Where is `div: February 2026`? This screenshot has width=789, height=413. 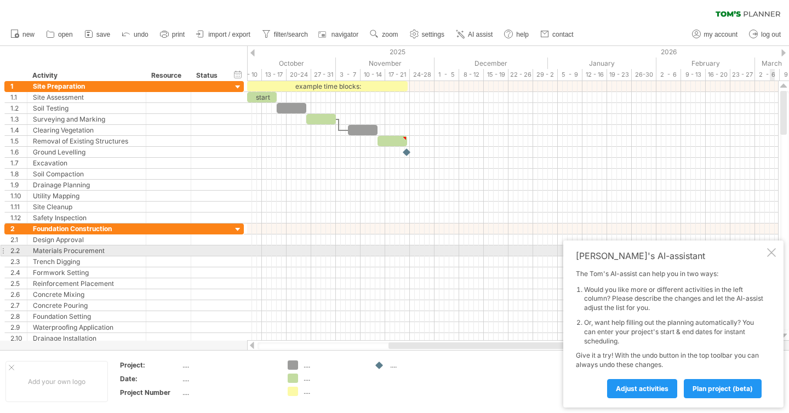
div: February 2026 is located at coordinates (706, 63).